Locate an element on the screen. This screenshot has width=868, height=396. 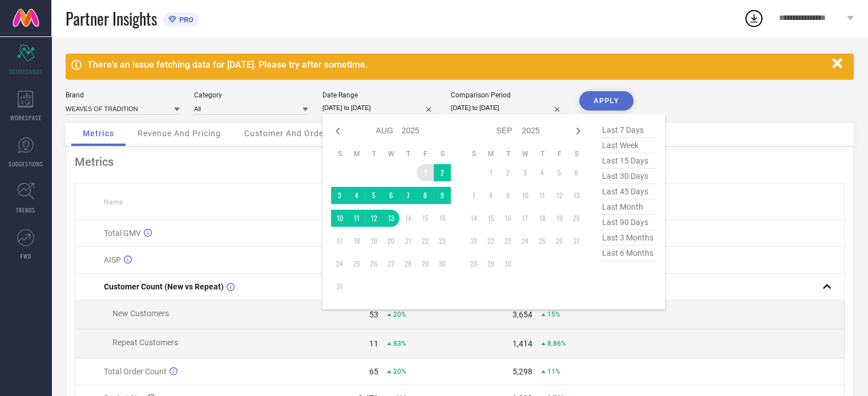
td: Tue Sep 02 2025 is located at coordinates (507, 173).